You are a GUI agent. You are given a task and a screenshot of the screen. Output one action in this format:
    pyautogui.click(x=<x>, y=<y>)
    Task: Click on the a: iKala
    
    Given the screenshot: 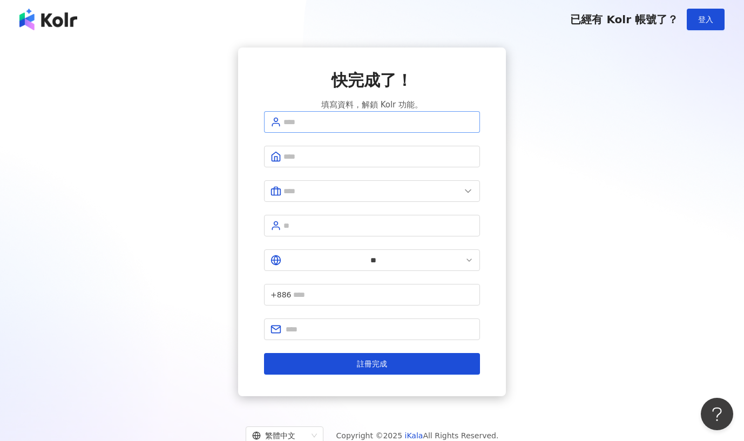 What is the action you would take?
    pyautogui.click(x=414, y=436)
    